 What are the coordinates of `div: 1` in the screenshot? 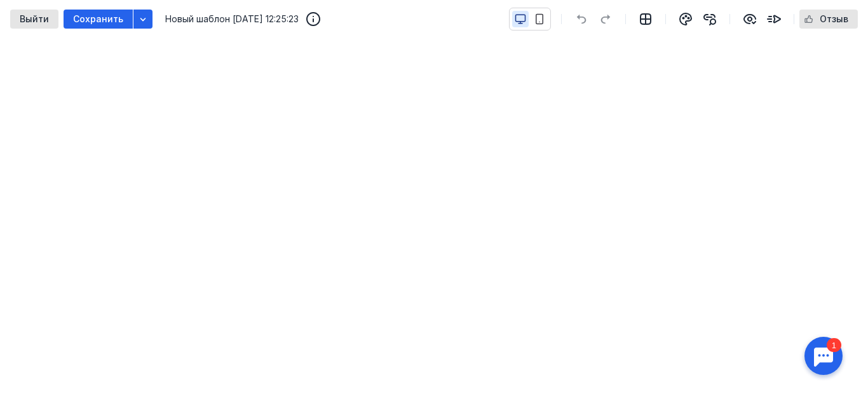 It's located at (35, 15).